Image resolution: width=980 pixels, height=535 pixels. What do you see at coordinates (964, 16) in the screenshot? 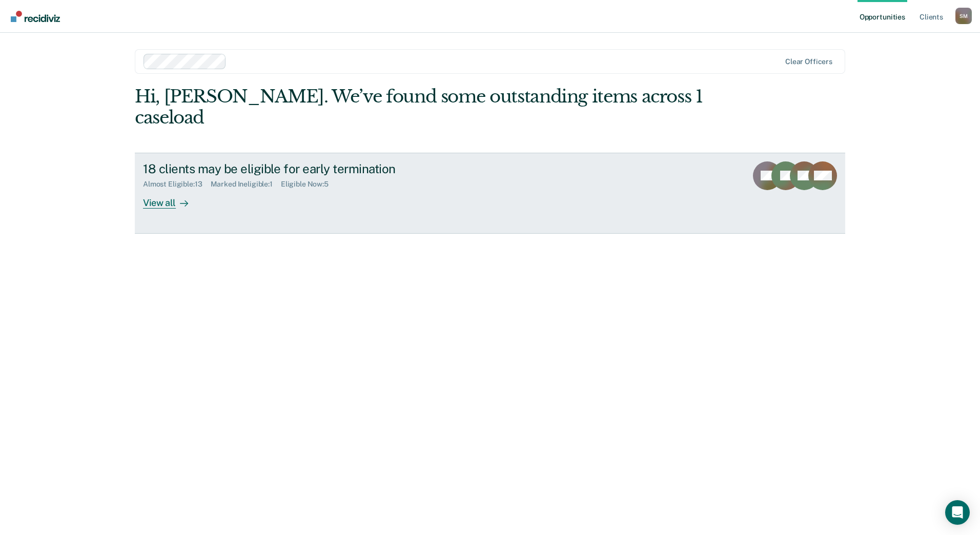
I see `div: S M` at bounding box center [964, 16].